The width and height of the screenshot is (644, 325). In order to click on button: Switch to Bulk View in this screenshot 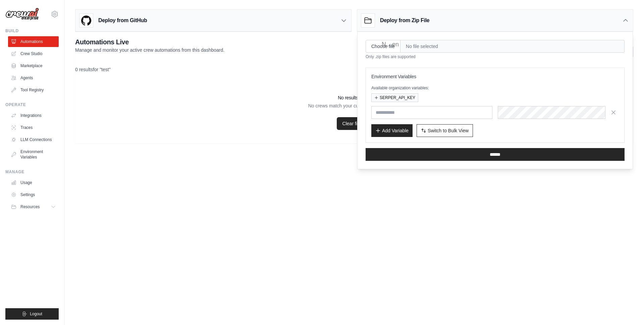, I will do `click(444, 130)`.